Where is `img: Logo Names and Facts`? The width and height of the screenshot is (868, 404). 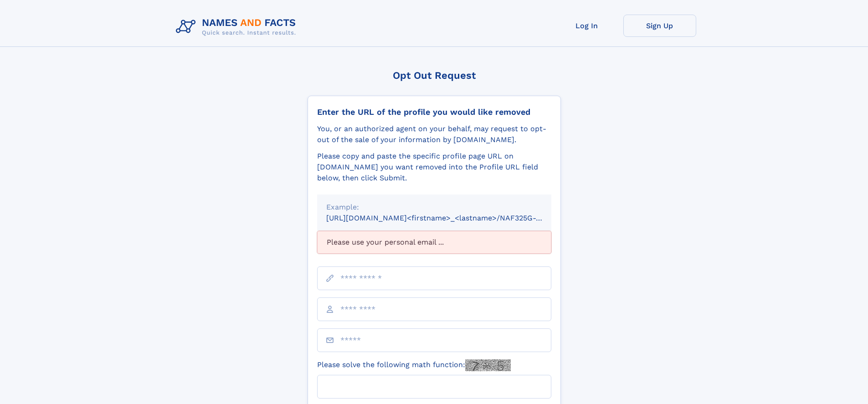 img: Logo Names and Facts is located at coordinates (238, 27).